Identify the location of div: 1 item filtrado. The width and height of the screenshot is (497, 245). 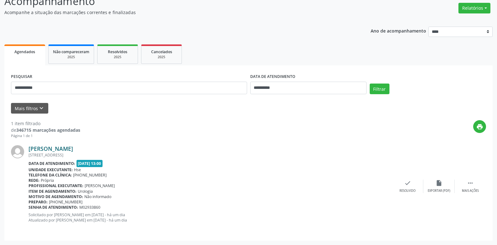
(45, 123).